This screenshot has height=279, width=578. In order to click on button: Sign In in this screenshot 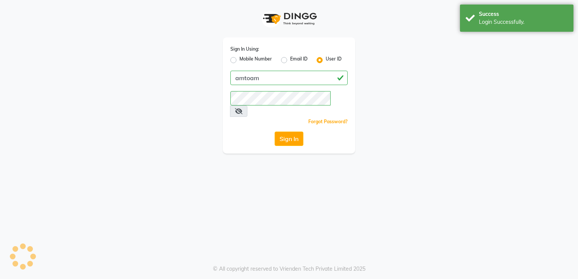, I will do `click(289, 139)`.